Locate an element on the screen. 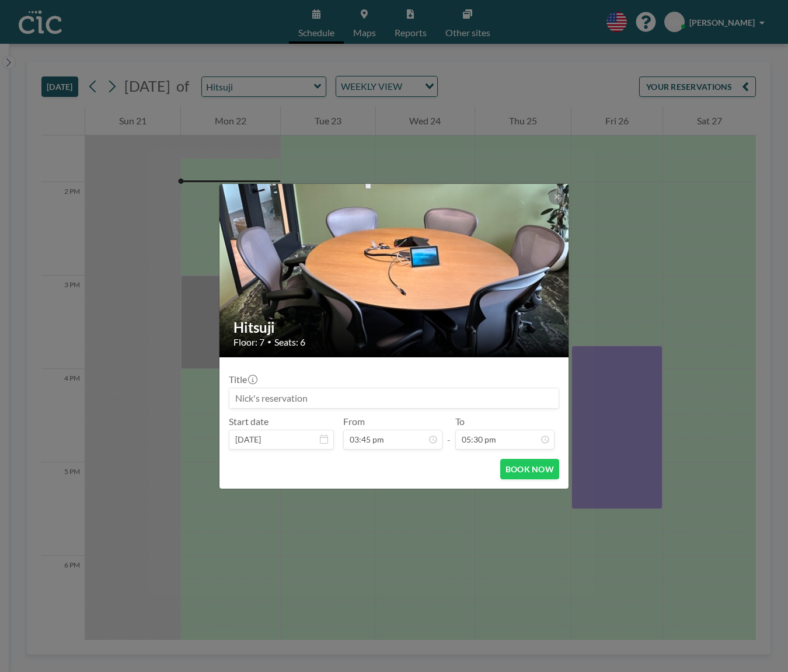 The image size is (788, 672). label: From is located at coordinates (354, 422).